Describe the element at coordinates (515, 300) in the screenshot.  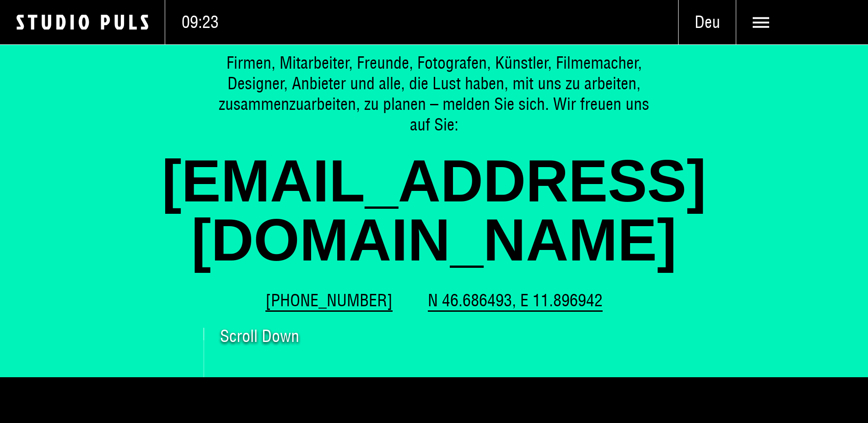
I see `a: N 46.686493, E 11.896942` at that location.